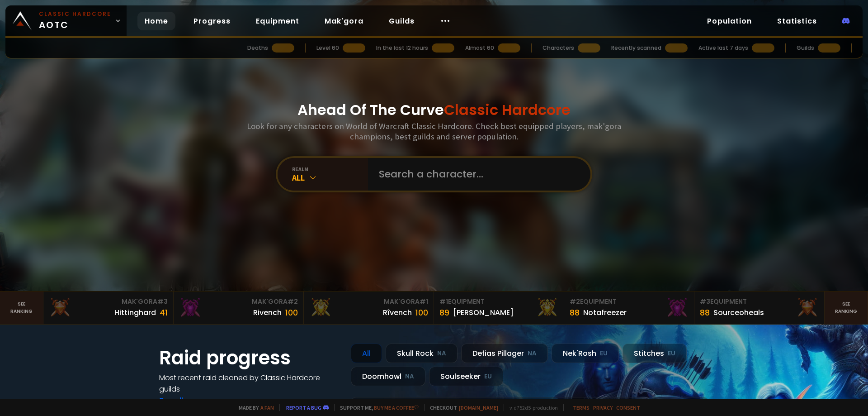  What do you see at coordinates (66, 21) in the screenshot?
I see `a: Classic HardcoreAOTC` at bounding box center [66, 21].